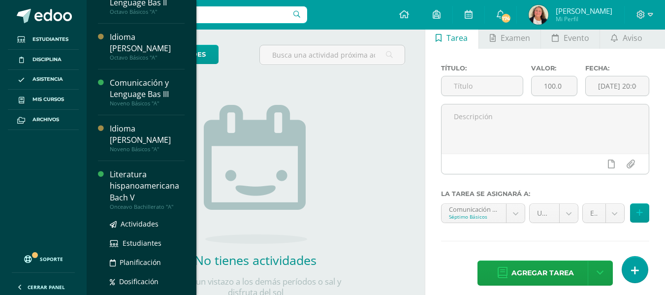 The height and width of the screenshot is (295, 665). Describe the element at coordinates (617, 68) in the screenshot. I see `label: Fecha:` at that location.